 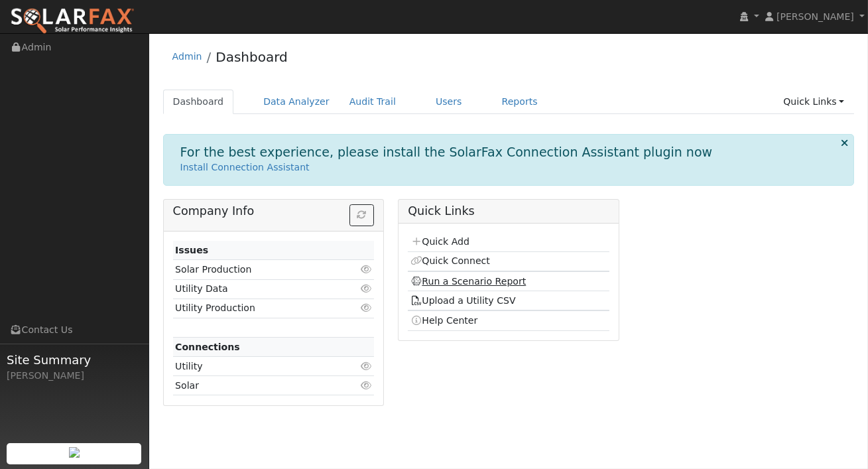 I want to click on h5: Company Info, so click(x=273, y=211).